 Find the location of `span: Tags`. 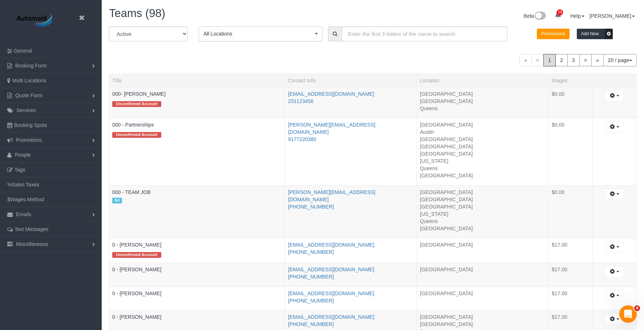

span: Tags is located at coordinates (20, 170).